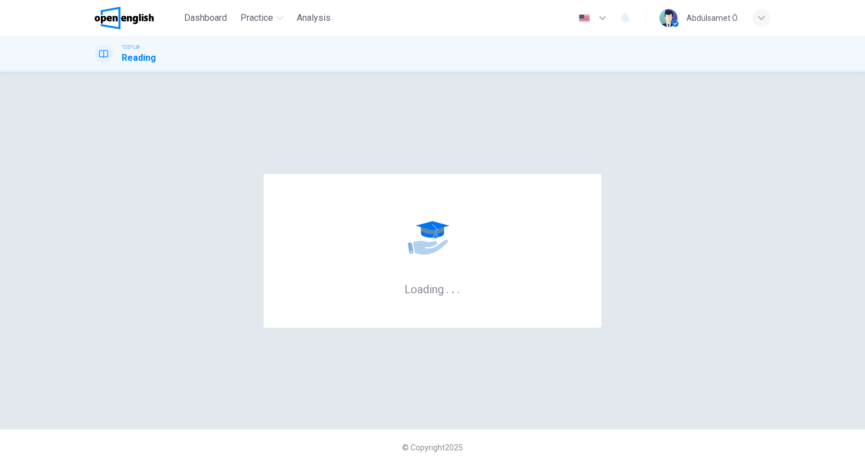  Describe the element at coordinates (713, 18) in the screenshot. I see `div: Abdülsamet Ö.` at that location.